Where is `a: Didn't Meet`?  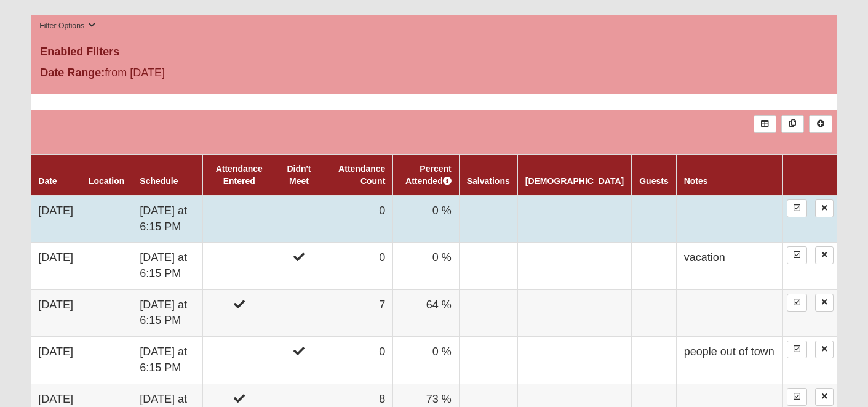 a: Didn't Meet is located at coordinates (298, 175).